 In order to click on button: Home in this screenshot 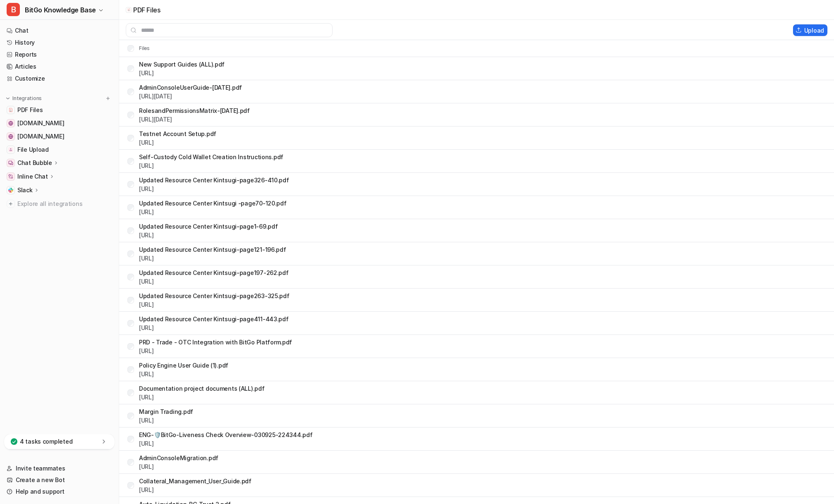, I will do `click(137, 11)`.